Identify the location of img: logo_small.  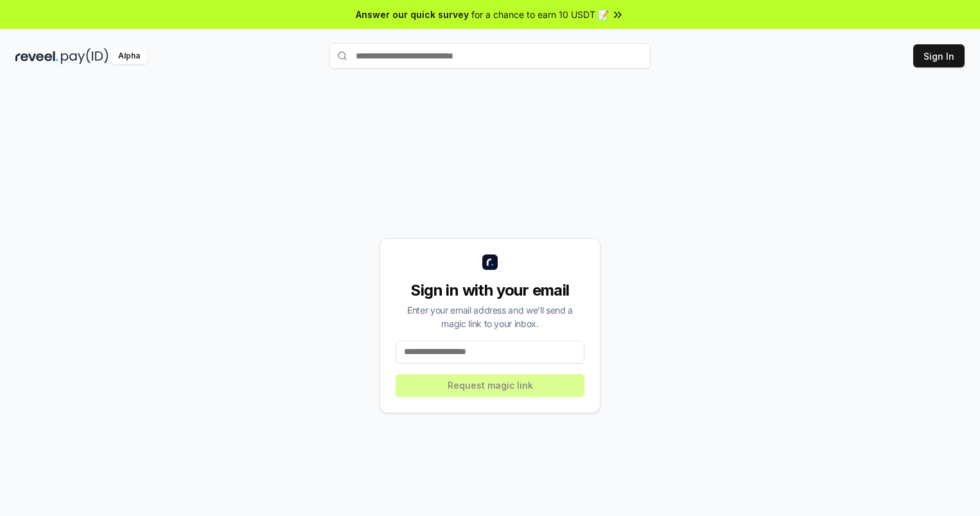
(490, 262).